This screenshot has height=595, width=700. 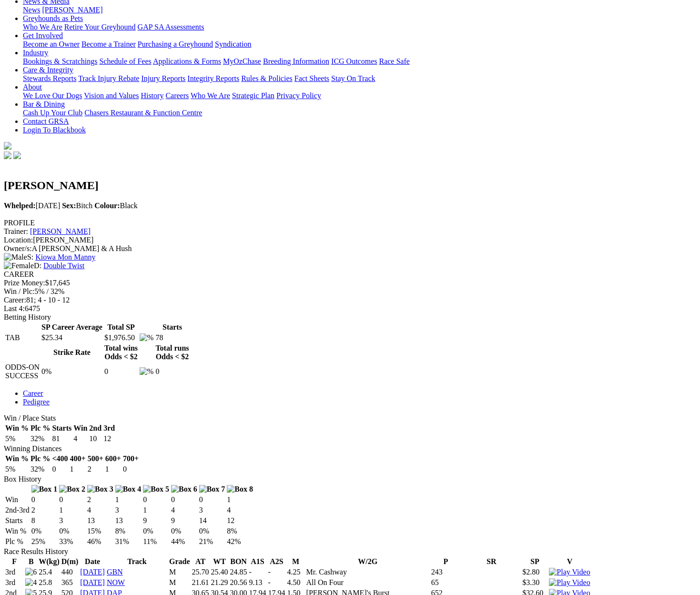 What do you see at coordinates (128, 520) in the screenshot?
I see `td: 13` at bounding box center [128, 520].